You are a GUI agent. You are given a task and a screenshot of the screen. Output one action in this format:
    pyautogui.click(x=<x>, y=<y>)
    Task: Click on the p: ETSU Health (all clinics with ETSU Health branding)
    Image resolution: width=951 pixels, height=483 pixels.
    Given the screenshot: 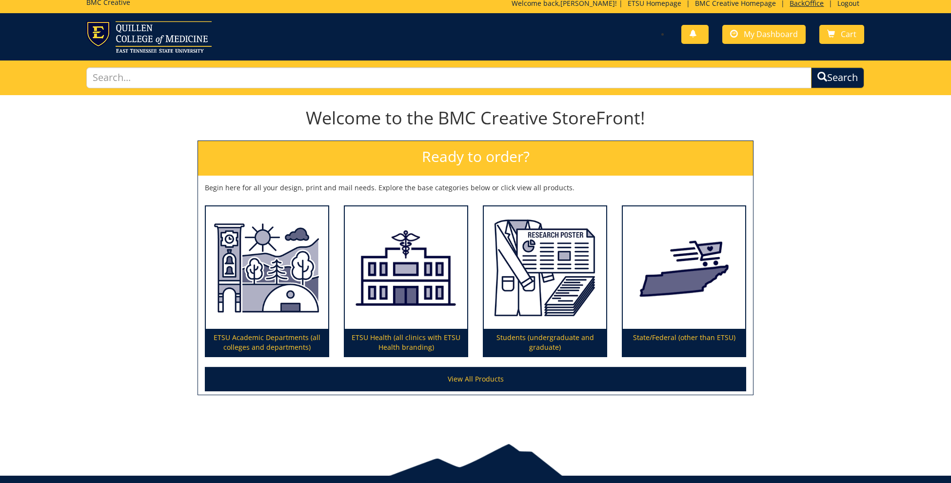 What is the action you would take?
    pyautogui.click(x=406, y=342)
    